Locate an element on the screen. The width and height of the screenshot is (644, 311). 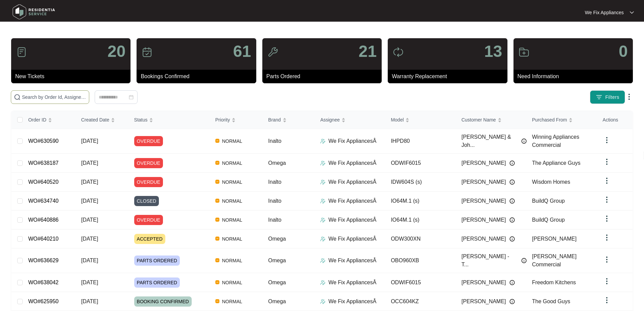
p: Parts Ordered is located at coordinates (323, 76).